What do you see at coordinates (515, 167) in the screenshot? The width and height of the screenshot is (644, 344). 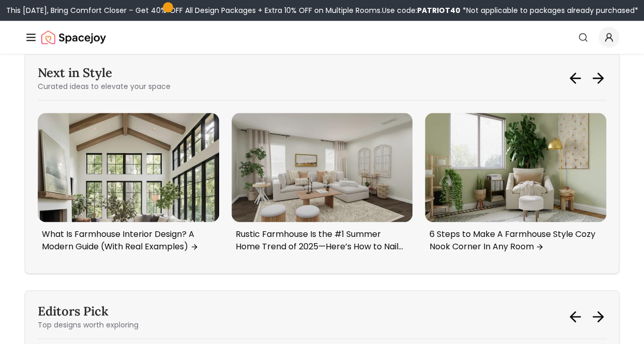 I see `img: Next in Style - 6 Steps to Make A Farmhouse Style Cozy Nook Corner In Any Room` at bounding box center [515, 167].